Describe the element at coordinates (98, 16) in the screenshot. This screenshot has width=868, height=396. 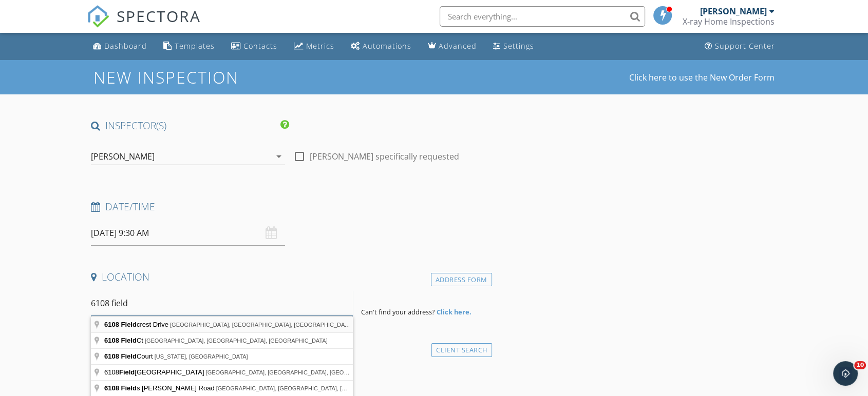
I see `img: The Best Home Inspection Software - Spectora` at that location.